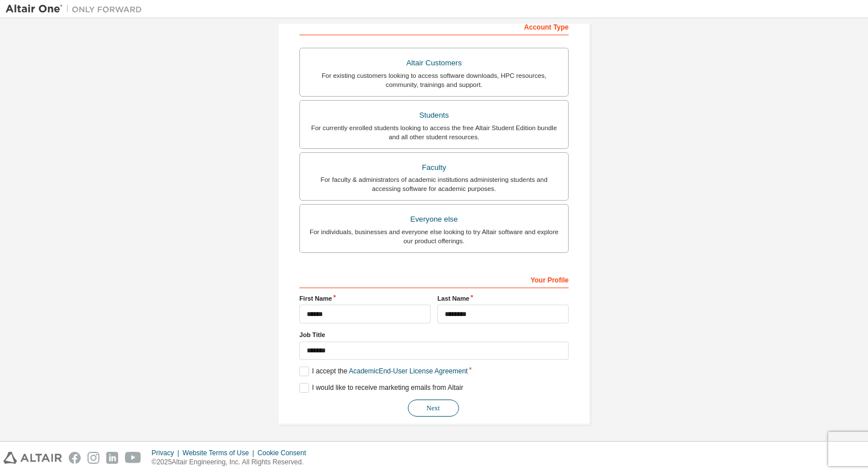 This screenshot has height=474, width=868. I want to click on div: Your Profile, so click(434, 279).